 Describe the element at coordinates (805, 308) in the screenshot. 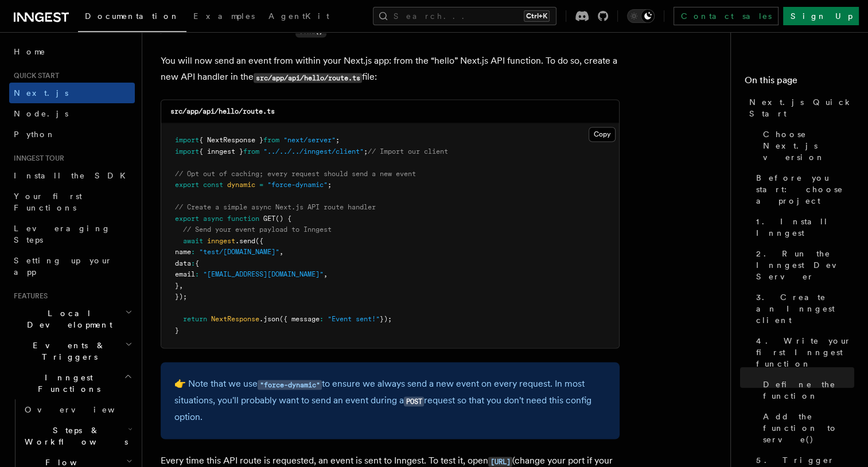

I see `span: 3. Create an Inngest client` at that location.